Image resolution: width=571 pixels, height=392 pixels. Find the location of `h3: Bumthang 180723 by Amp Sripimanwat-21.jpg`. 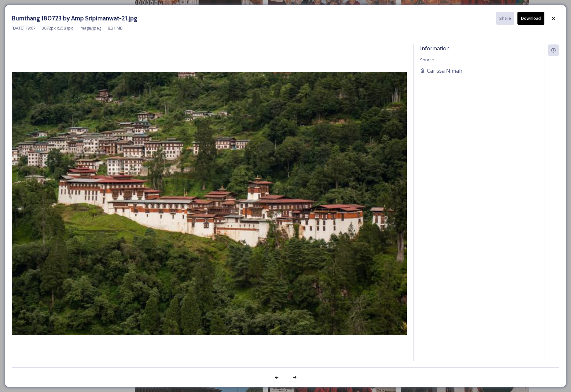

h3: Bumthang 180723 by Amp Sripimanwat-21.jpg is located at coordinates (74, 18).